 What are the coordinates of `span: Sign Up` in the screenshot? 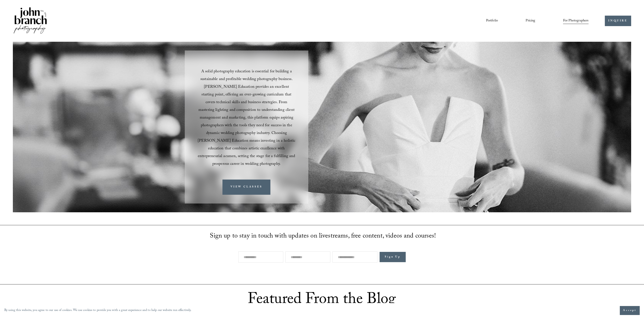 It's located at (393, 257).